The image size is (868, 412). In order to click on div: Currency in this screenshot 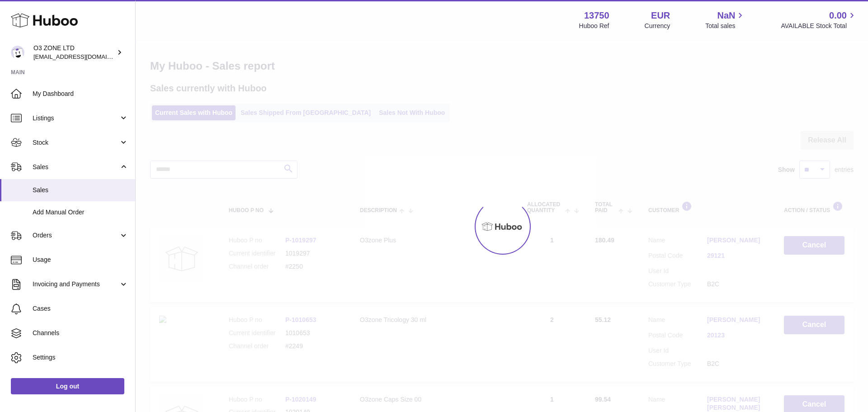, I will do `click(658, 26)`.